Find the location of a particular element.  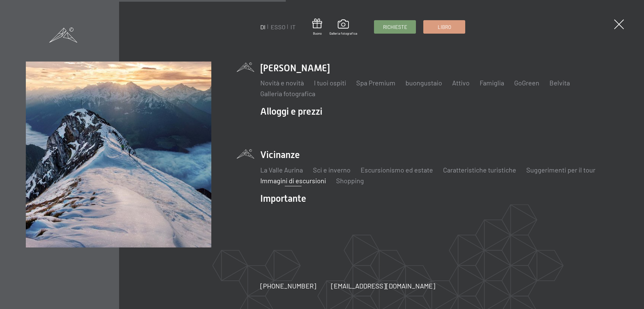

font: Suggerimenti per il tour is located at coordinates (561, 170).